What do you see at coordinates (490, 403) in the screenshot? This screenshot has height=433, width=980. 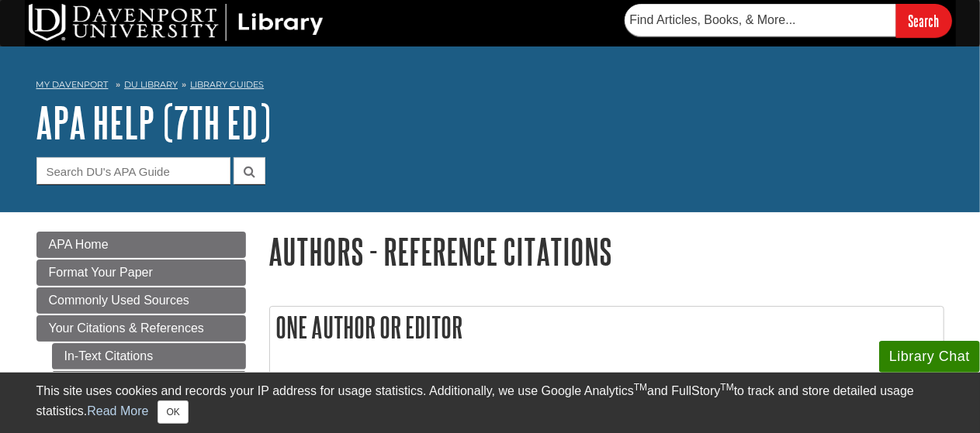 I see `div: This site uses cookies and records your IP address for usage statistics. Additionally, we use Goo...` at bounding box center [490, 403].